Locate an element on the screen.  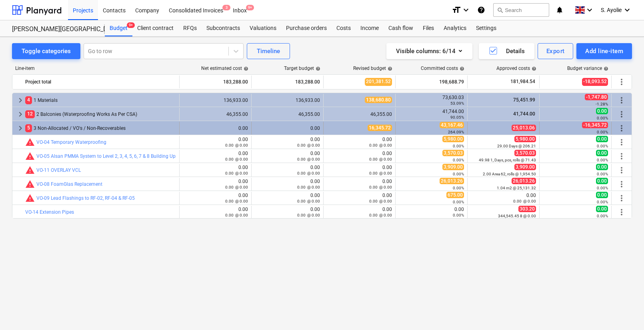
button: Export is located at coordinates (555, 51).